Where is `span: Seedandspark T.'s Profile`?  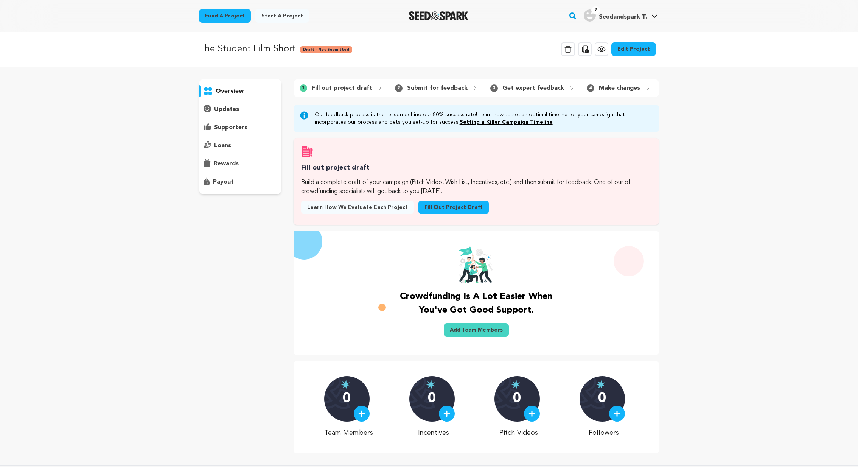 span: Seedandspark T.'s Profile is located at coordinates (621, 16).